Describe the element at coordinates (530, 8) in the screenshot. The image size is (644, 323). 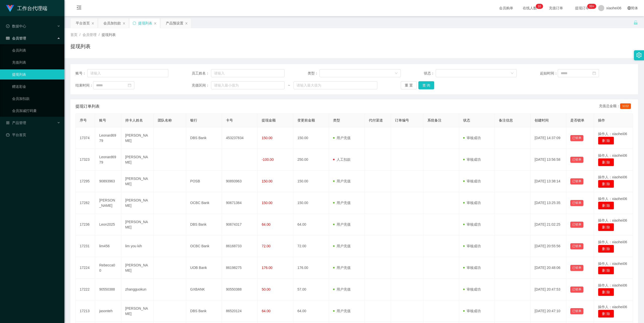
I see `span: 在线人数` at that location.